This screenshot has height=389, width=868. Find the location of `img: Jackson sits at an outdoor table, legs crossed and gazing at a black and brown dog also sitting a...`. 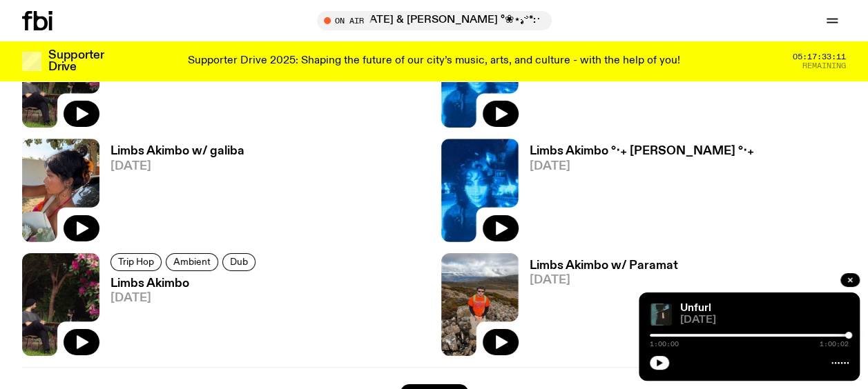

img: Jackson sits at an outdoor table, legs crossed and gazing at a black and brown dog also sitting a... is located at coordinates (61, 304).